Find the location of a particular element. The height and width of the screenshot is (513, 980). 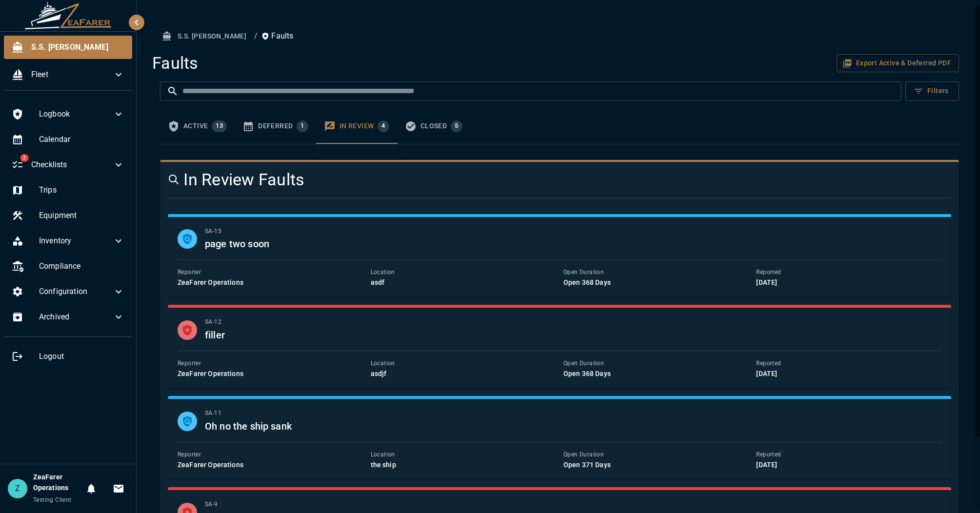

span: Archived is located at coordinates (76, 317).